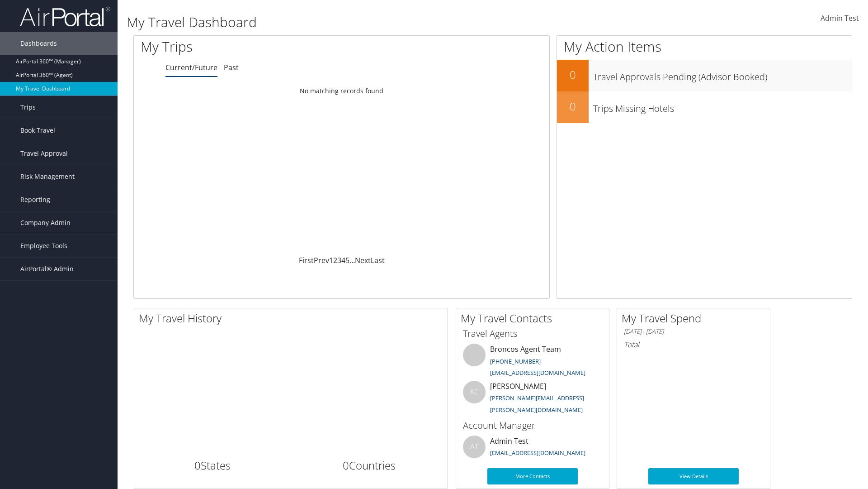 This screenshot has height=489, width=868. Describe the element at coordinates (28, 107) in the screenshot. I see `span: Trips` at that location.